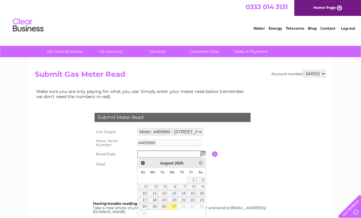 The width and height of the screenshot is (361, 218). Describe the element at coordinates (259, 28) in the screenshot. I see `a: Water` at that location.